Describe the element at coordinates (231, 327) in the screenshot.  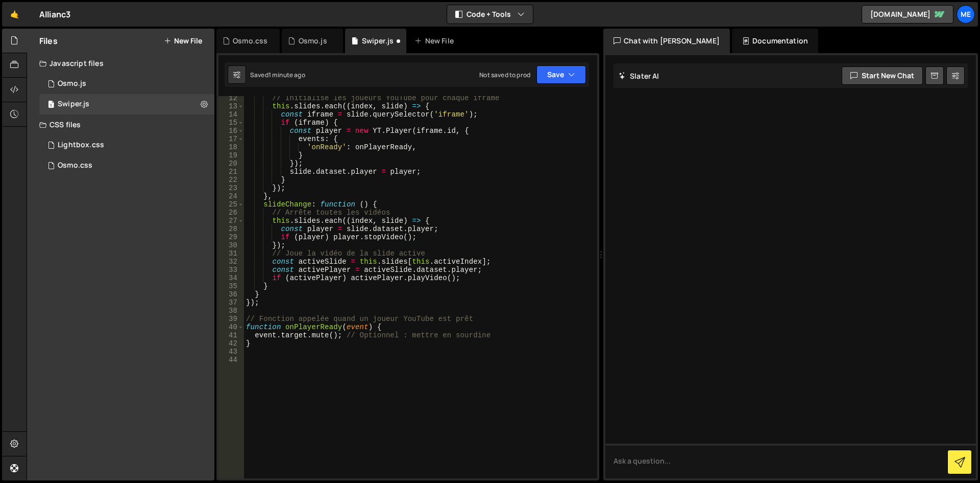
I see `div: 40` at that location.